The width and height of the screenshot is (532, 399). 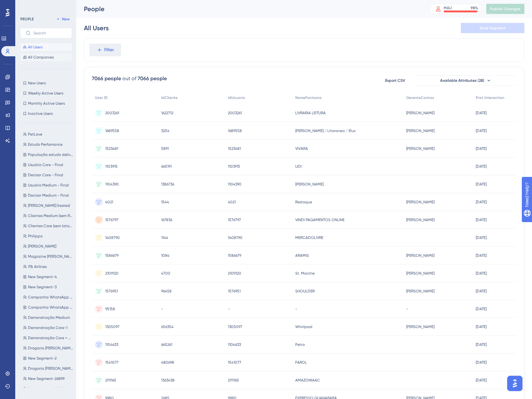 What do you see at coordinates (66, 19) in the screenshot?
I see `span: New` at bounding box center [66, 19].